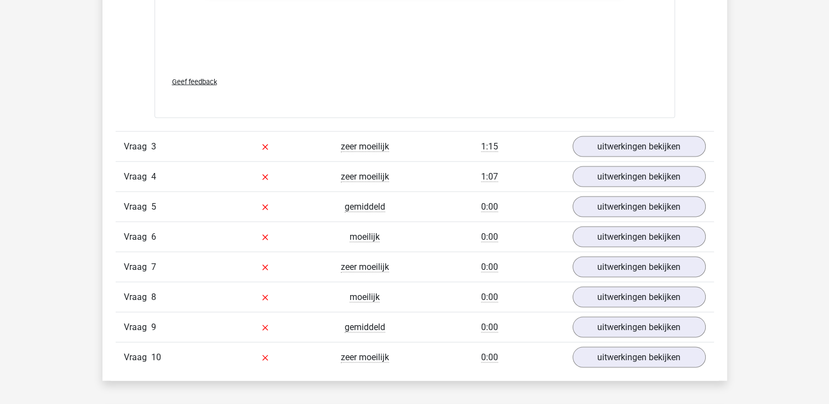  Describe the element at coordinates (489, 146) in the screenshot. I see `span: 1:15` at that location.